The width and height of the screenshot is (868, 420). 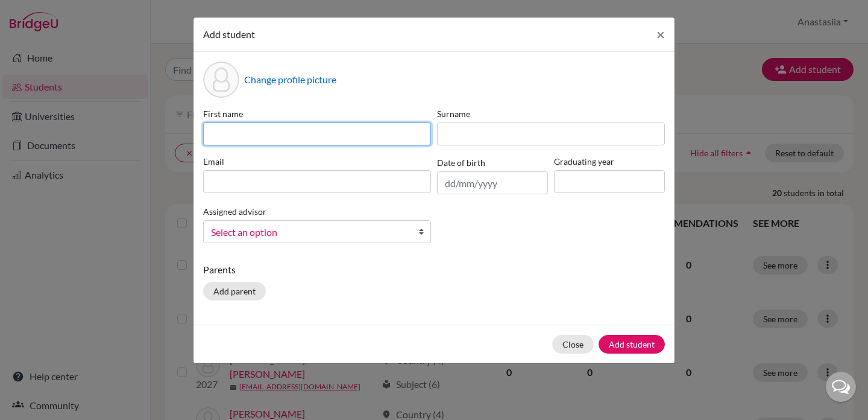 What do you see at coordinates (493, 183) in the screenshot?
I see `input: dd/mm/yyyy` at bounding box center [493, 183].